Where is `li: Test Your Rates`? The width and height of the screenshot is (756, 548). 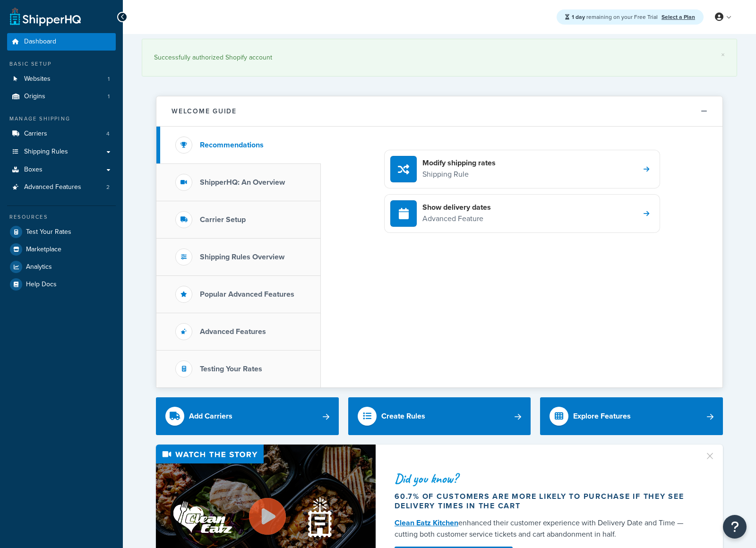 li: Test Your Rates is located at coordinates (61, 232).